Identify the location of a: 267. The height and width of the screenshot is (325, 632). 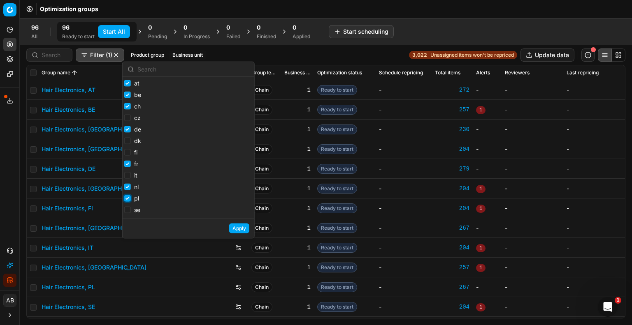
(452, 228).